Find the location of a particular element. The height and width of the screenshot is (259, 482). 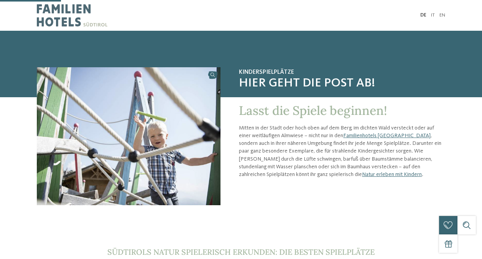

span: Kinderspielplätze is located at coordinates (342, 72).